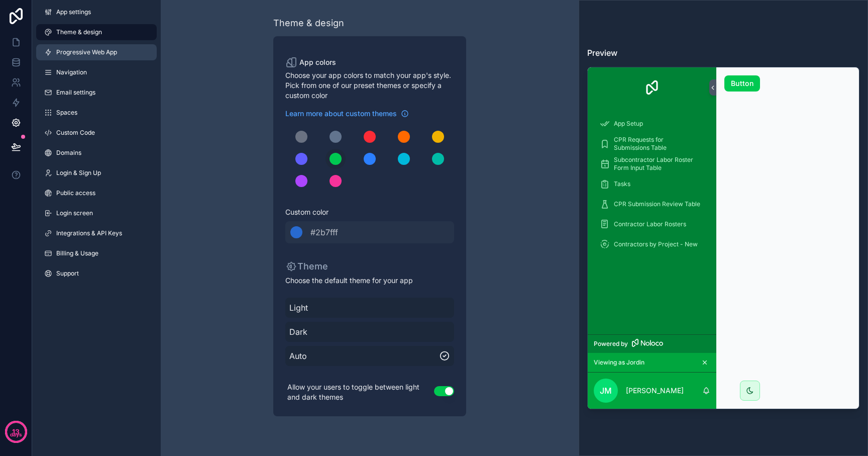 This screenshot has height=456, width=868. I want to click on span: Custom Code, so click(75, 132).